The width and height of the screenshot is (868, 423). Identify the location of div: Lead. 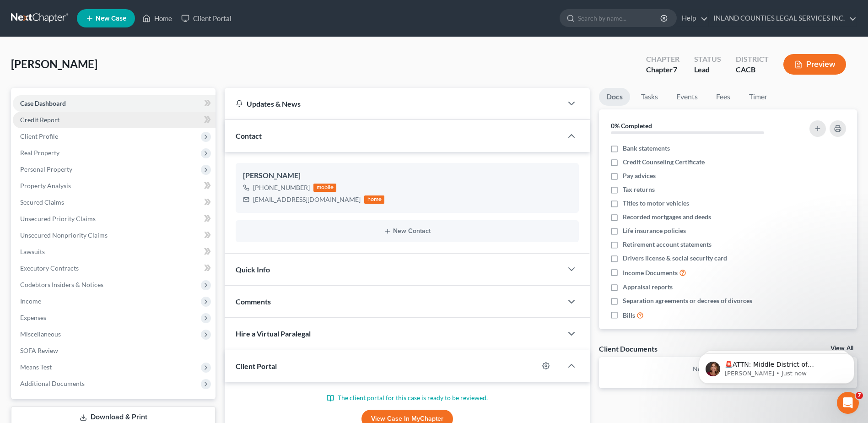
(707, 70).